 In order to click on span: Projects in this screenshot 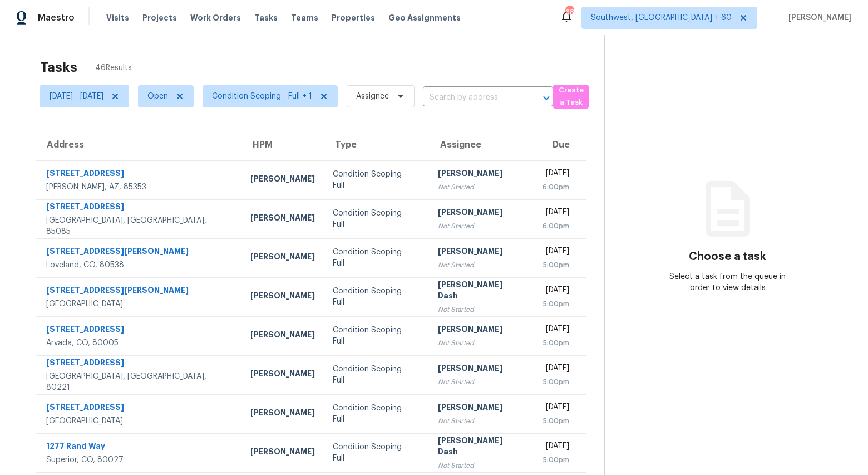, I will do `click(159, 18)`.